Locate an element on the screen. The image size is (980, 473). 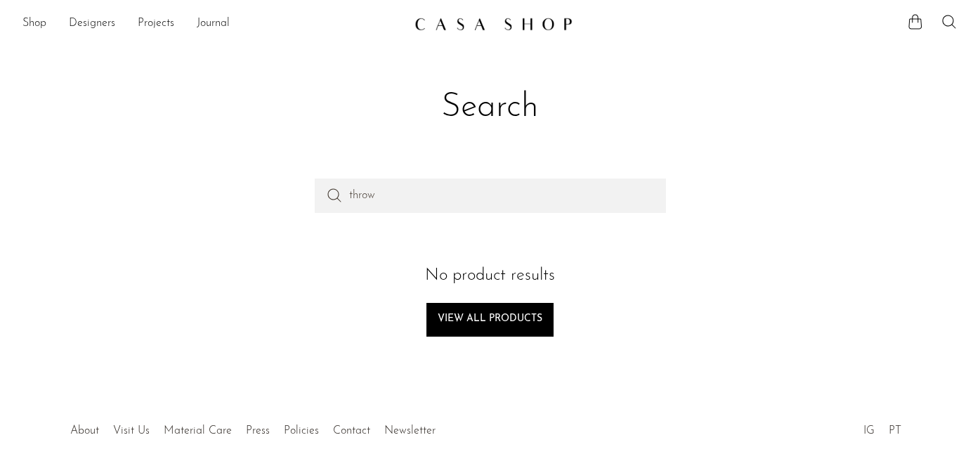
ul: Social Medias is located at coordinates (883, 428).